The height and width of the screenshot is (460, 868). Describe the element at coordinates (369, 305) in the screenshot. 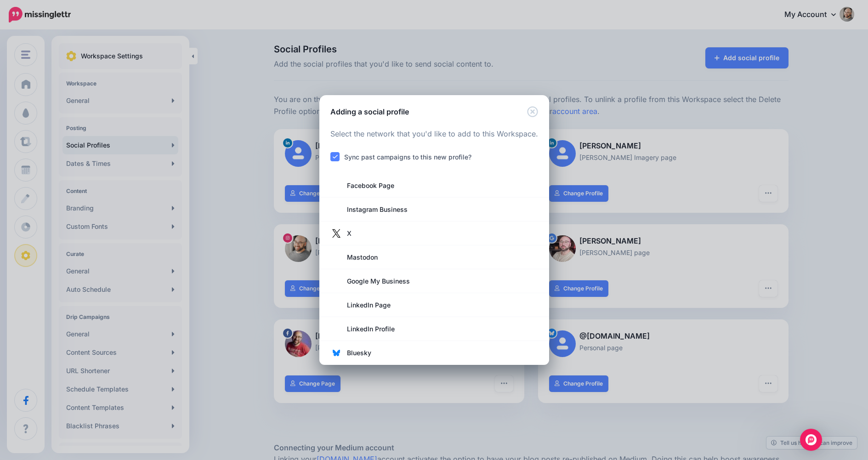

I see `span: LinkedIn Page` at that location.